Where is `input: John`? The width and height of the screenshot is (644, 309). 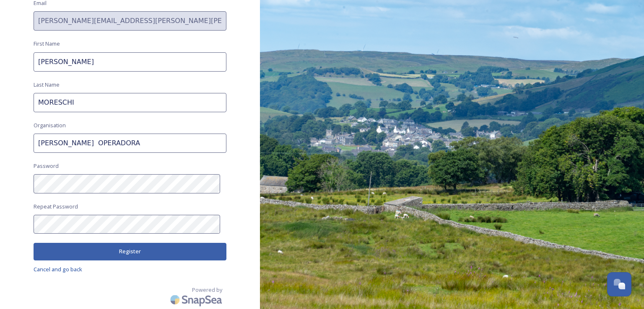
input: John is located at coordinates (130, 62).